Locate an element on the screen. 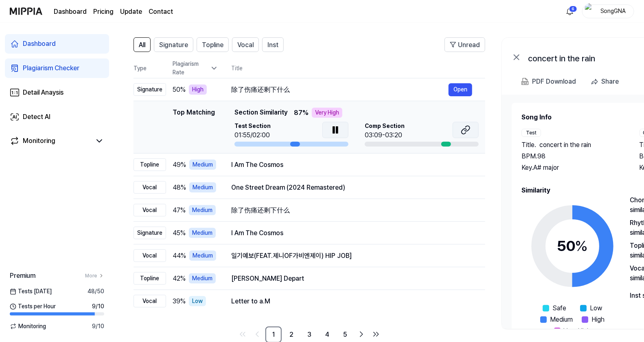  div: One Street Dream (2024 Remastered) is located at coordinates (351, 188).